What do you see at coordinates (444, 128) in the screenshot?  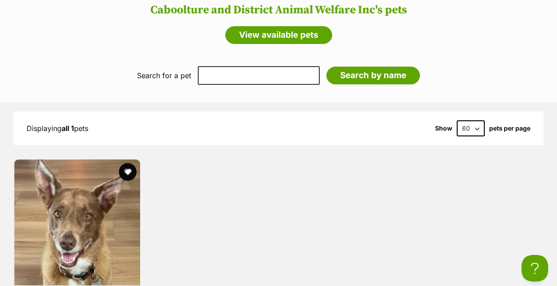 I see `span: Show` at bounding box center [444, 128].